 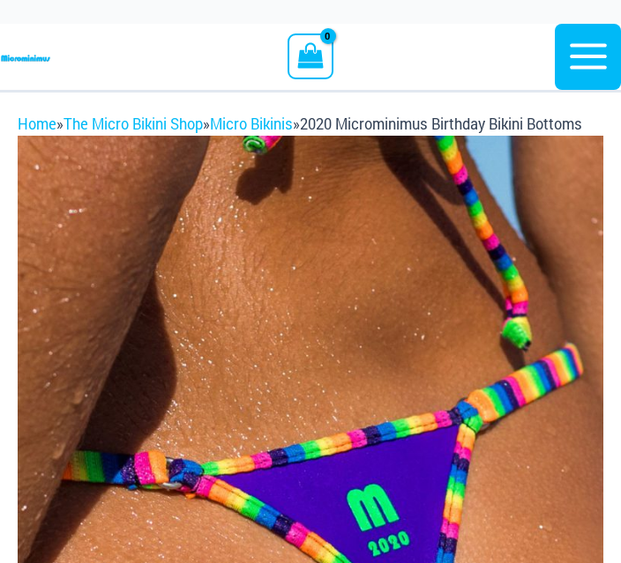 I want to click on a: View Shopping Cart, empty, so click(x=309, y=56).